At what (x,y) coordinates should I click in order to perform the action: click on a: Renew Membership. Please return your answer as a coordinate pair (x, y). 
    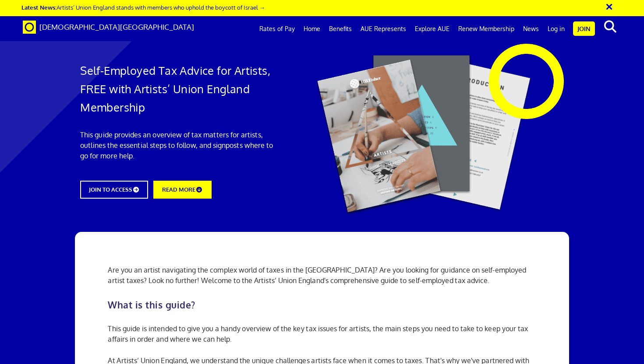
    Looking at the image, I should click on (486, 29).